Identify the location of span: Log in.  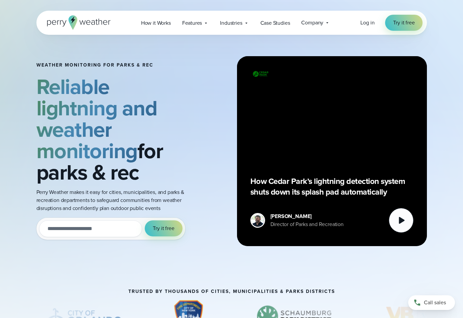
(367, 22).